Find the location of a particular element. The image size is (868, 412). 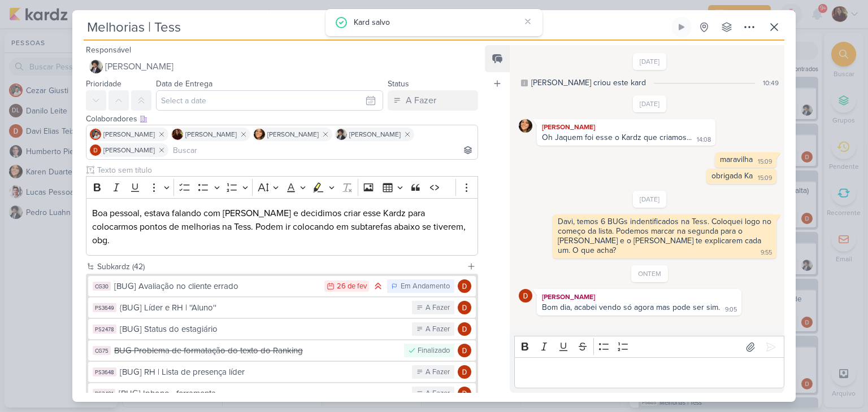

div: Davi, temos 6 BUGs indentificados na Tess. Coloquei logo no começo da lista. Podemos marcar na se... is located at coordinates (666, 236).